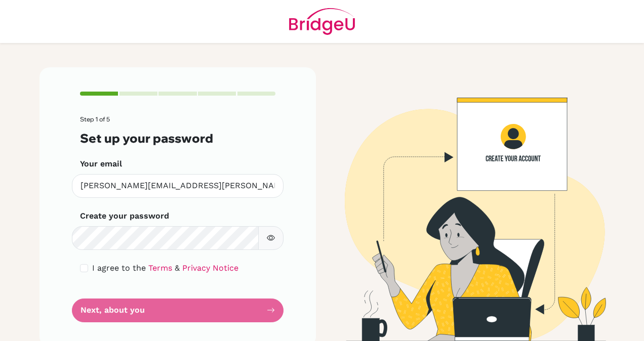 This screenshot has height=341, width=644. I want to click on a: Privacy Notice, so click(210, 268).